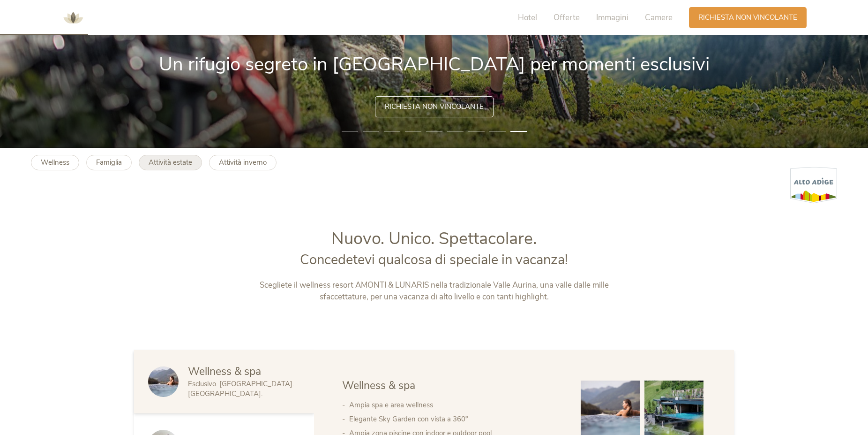  What do you see at coordinates (73, 18) in the screenshot?
I see `img: AMONTI & LUNARIS Wellnessresort` at bounding box center [73, 18].